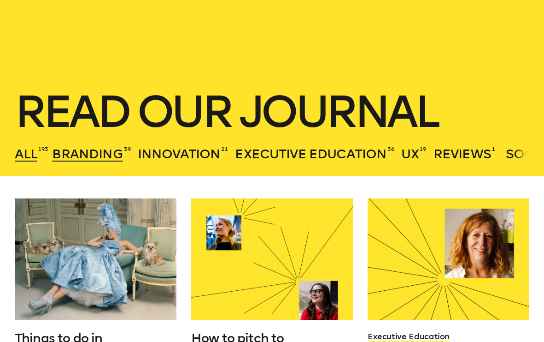 The image size is (544, 342). What do you see at coordinates (127, 149) in the screenshot?
I see `sup: 39` at bounding box center [127, 149].